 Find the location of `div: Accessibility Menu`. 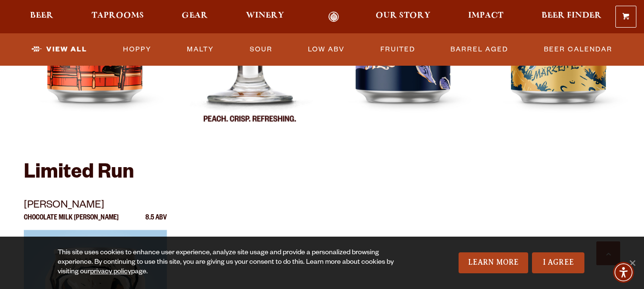

div: Accessibility Menu is located at coordinates (624, 273).